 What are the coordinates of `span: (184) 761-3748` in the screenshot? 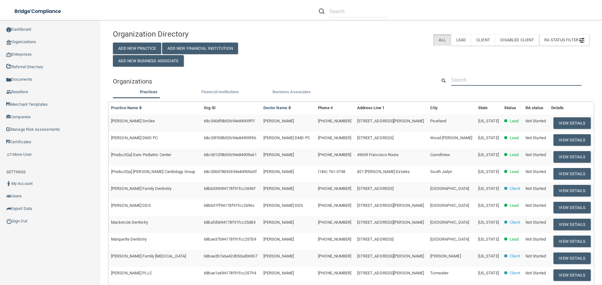 It's located at (331, 172).